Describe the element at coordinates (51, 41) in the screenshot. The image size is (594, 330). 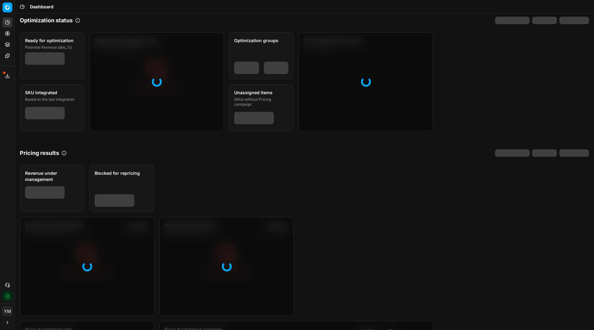
I see `div: Ready for optimization` at that location.